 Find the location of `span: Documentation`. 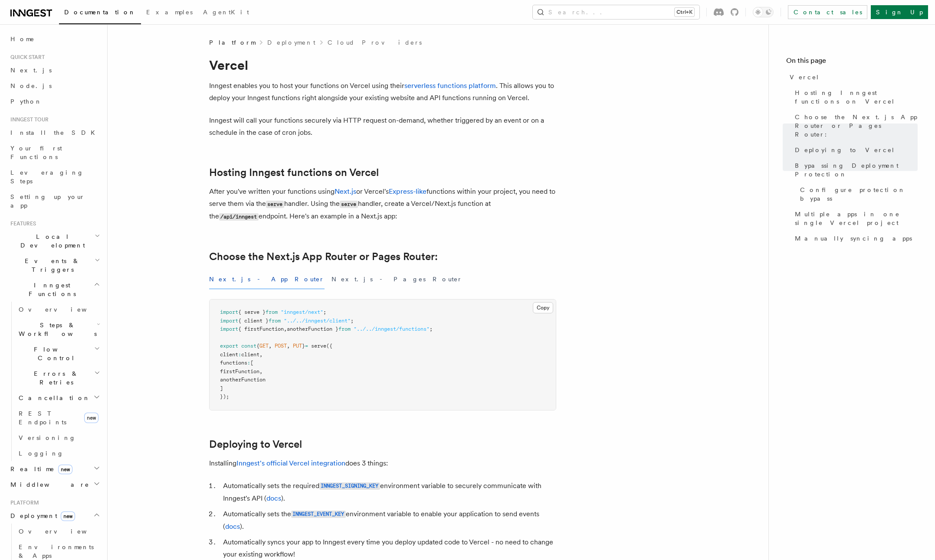

span: Documentation is located at coordinates (100, 12).